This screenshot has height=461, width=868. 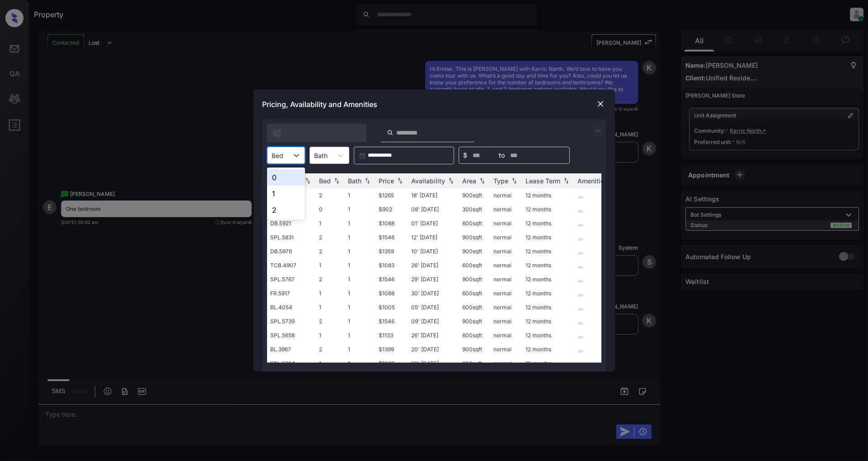 I want to click on td: SPL.5767, so click(x=292, y=279).